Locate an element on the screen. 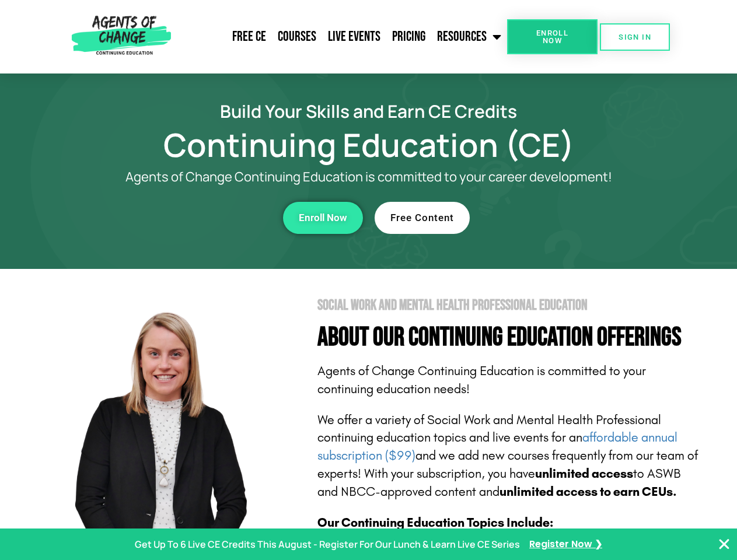 The width and height of the screenshot is (737, 560). p: We offer a variety of Social Work and Mental Health Professional continuing education topics and ... is located at coordinates (510, 457).